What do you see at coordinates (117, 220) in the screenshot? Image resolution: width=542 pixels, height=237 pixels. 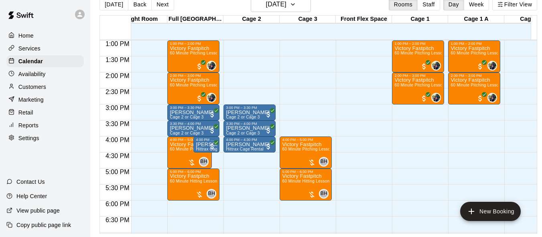 I see `span: 6:30 PM` at bounding box center [117, 220].